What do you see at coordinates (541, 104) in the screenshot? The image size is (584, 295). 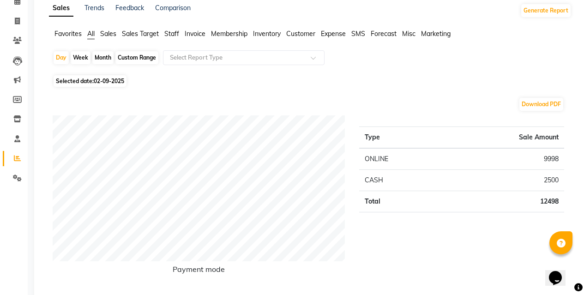 I see `button: Download PDF` at bounding box center [541, 104].